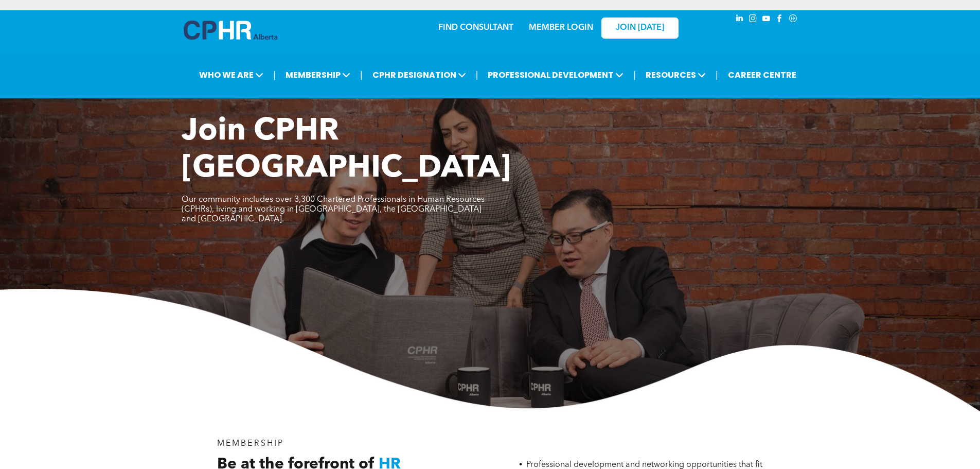 This screenshot has width=980, height=469. Describe the element at coordinates (556, 74) in the screenshot. I see `span: PROFESSIONAL DEVELOPMENT` at that location.